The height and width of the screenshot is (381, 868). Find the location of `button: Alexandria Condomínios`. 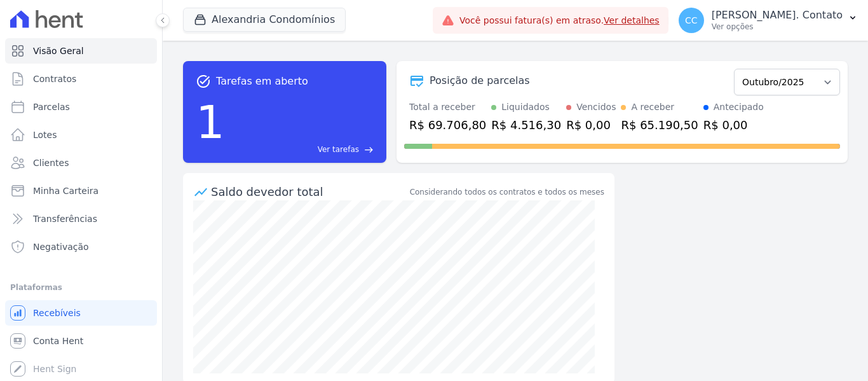

button: Alexandria Condomínios is located at coordinates (264, 20).